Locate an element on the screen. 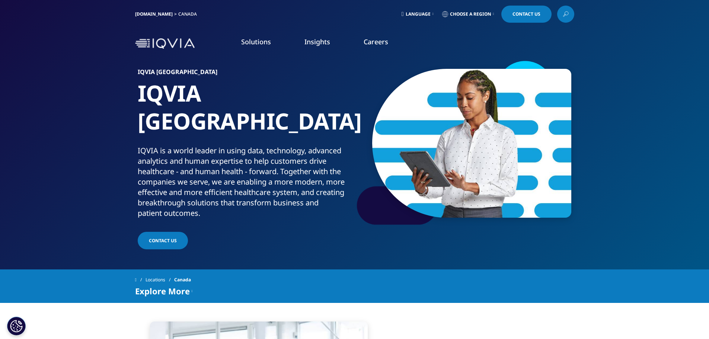 This screenshot has height=339, width=709. a: Solutions is located at coordinates (256, 42).